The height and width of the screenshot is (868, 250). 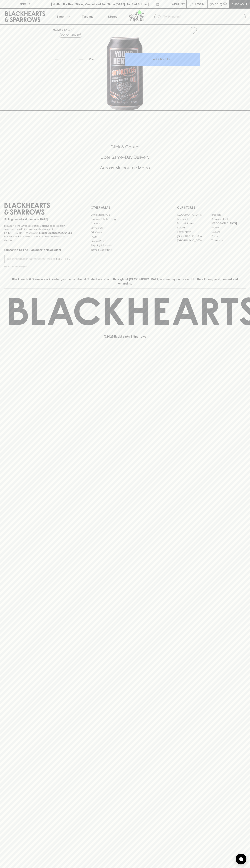 I want to click on p: Stores, so click(x=112, y=17).